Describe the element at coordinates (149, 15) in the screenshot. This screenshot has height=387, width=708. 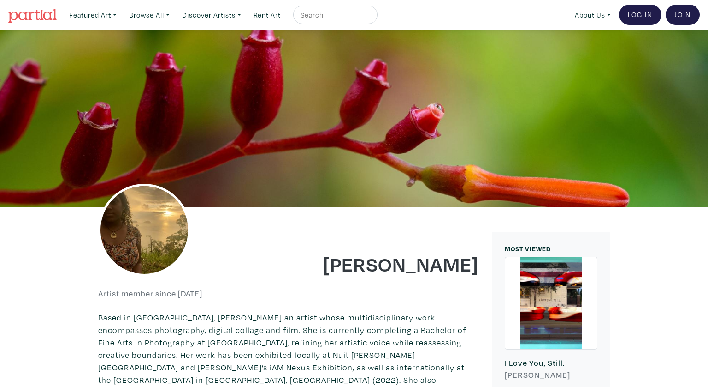
I see `a: Browse All` at that location.